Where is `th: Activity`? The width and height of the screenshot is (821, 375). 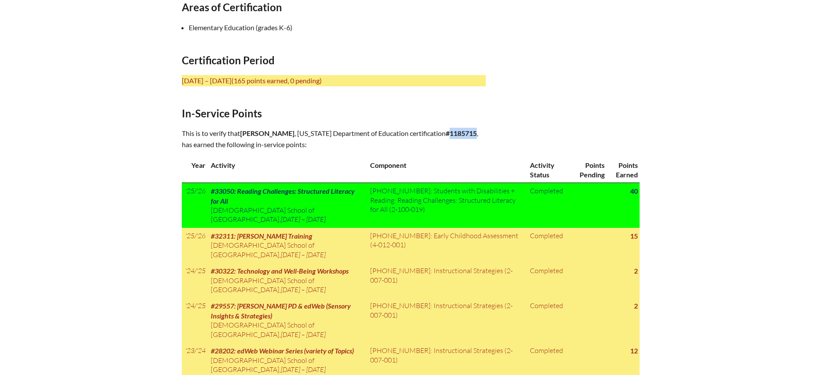 th: Activity is located at coordinates (287, 170).